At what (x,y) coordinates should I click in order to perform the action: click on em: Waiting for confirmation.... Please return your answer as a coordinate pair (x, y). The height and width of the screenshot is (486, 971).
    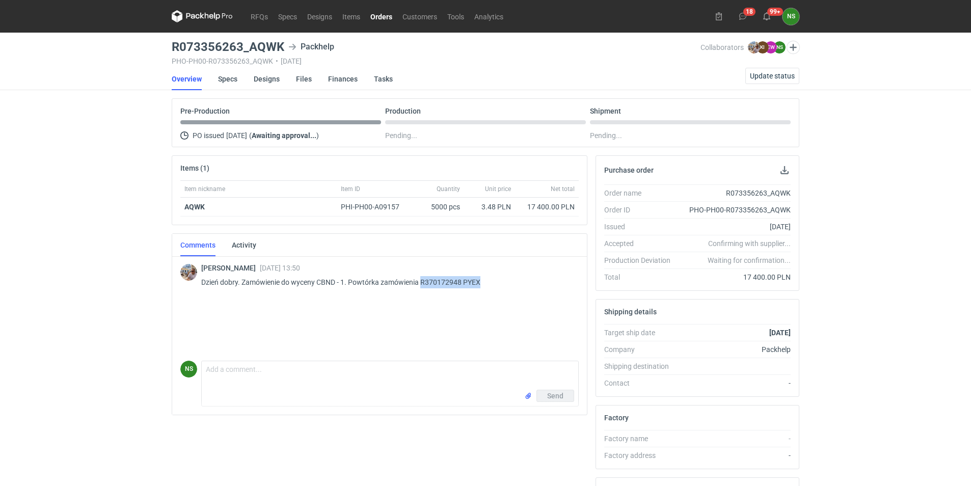
    Looking at the image, I should click on (749, 260).